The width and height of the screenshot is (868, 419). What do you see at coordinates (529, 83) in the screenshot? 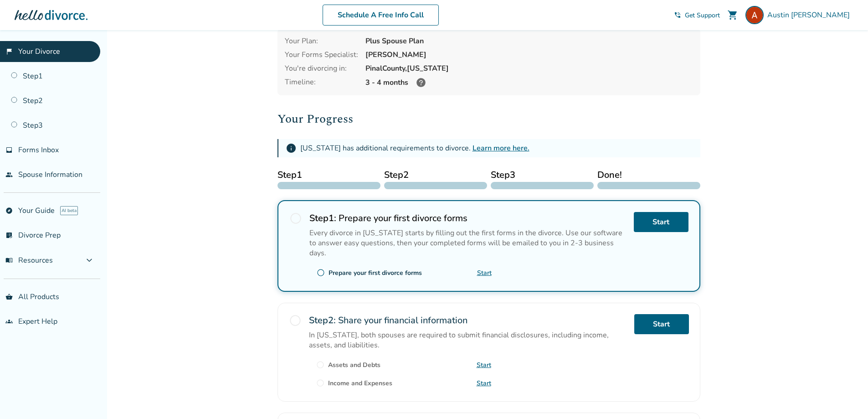
I see `div: 3 - 4 months` at bounding box center [529, 83].